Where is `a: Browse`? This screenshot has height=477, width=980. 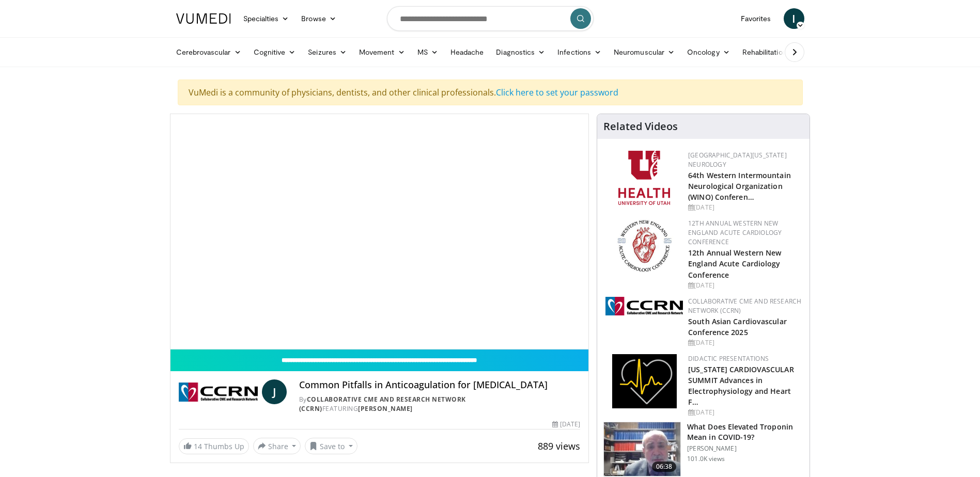
a: Browse is located at coordinates (319, 19).